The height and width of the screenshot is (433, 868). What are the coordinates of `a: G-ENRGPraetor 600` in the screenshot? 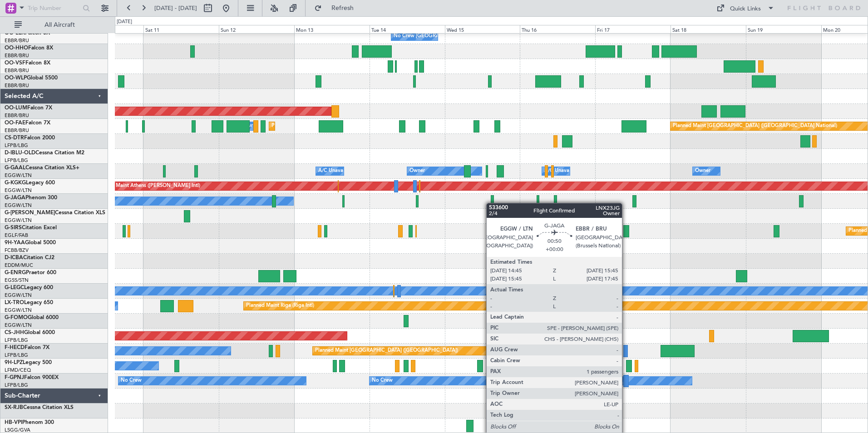 It's located at (30, 273).